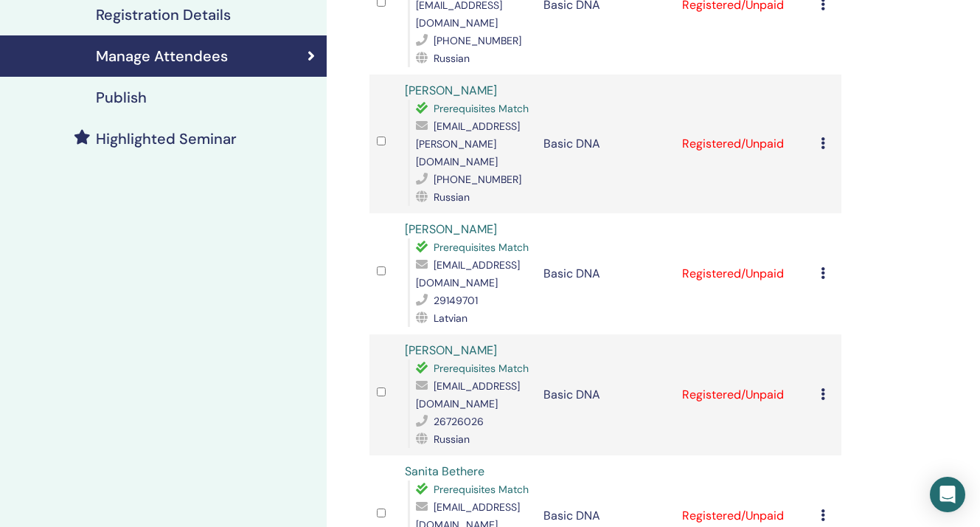 The width and height of the screenshot is (980, 527). Describe the element at coordinates (161, 56) in the screenshot. I see `h4: Manage Attendees` at that location.